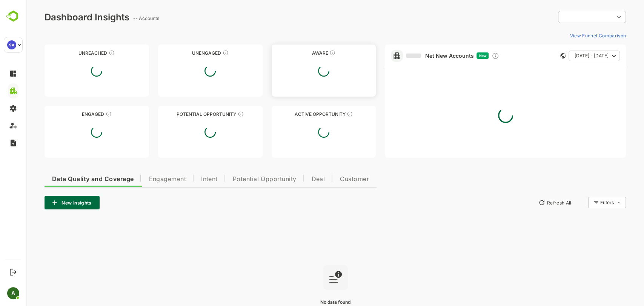 This screenshot has height=306, width=644. What do you see at coordinates (323, 114) in the screenshot?
I see `div: These accounts have open opportunities which might be at any of the Sales Stages` at bounding box center [323, 114].